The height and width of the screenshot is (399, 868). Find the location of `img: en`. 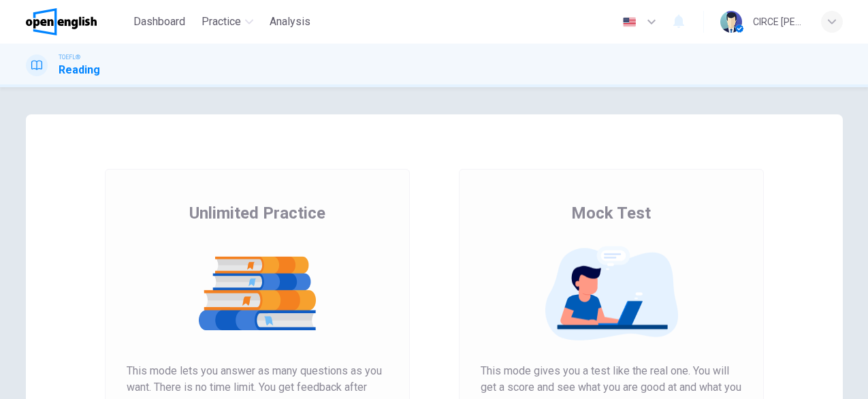

img: en is located at coordinates (629, 22).